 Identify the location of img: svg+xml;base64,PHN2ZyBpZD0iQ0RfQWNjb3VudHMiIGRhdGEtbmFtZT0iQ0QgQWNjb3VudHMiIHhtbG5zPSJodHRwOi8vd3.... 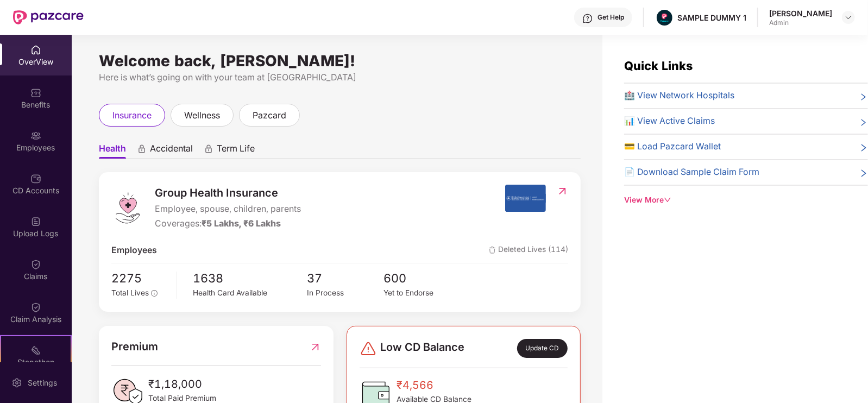
(35, 179).